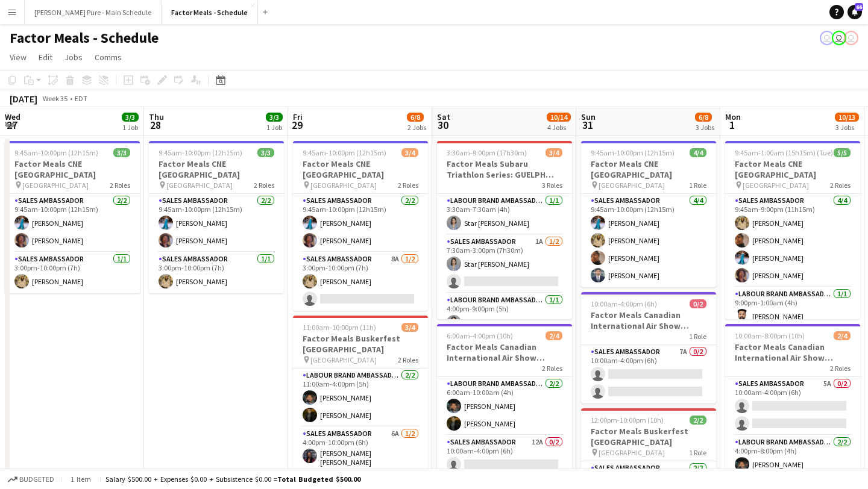 The width and height of the screenshot is (868, 489). I want to click on span: 66, so click(859, 7).